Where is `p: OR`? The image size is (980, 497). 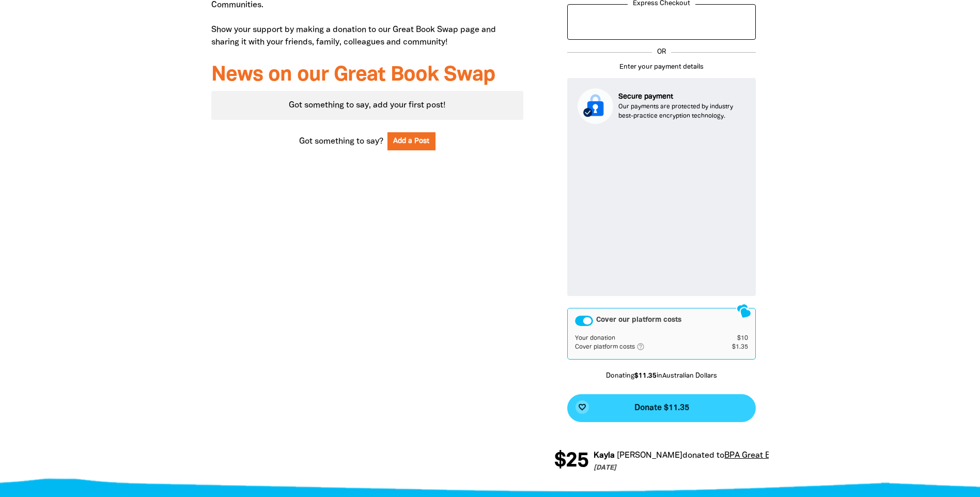
p: OR is located at coordinates (661, 53).